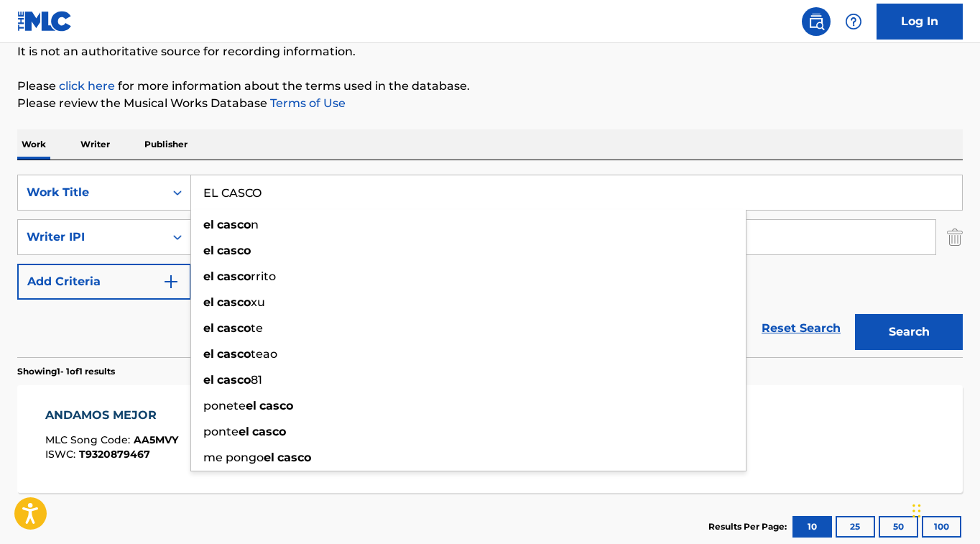  Describe the element at coordinates (854, 22) in the screenshot. I see `div: Help` at that location.